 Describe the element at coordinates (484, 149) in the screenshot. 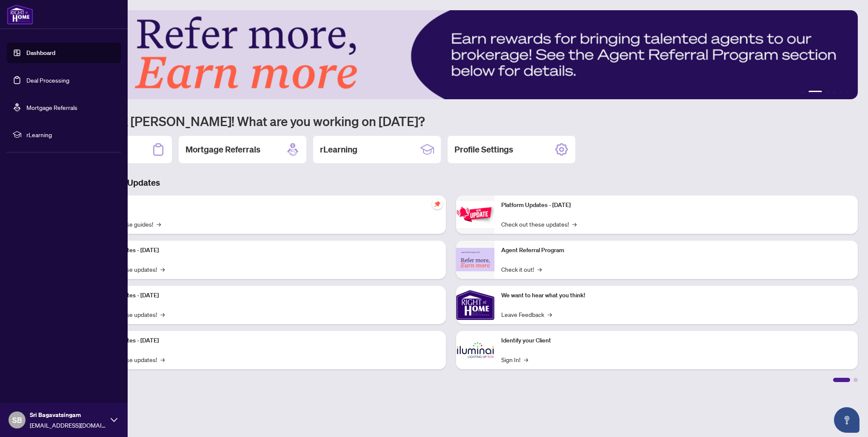

I see `h2: Profile Settings` at that location.